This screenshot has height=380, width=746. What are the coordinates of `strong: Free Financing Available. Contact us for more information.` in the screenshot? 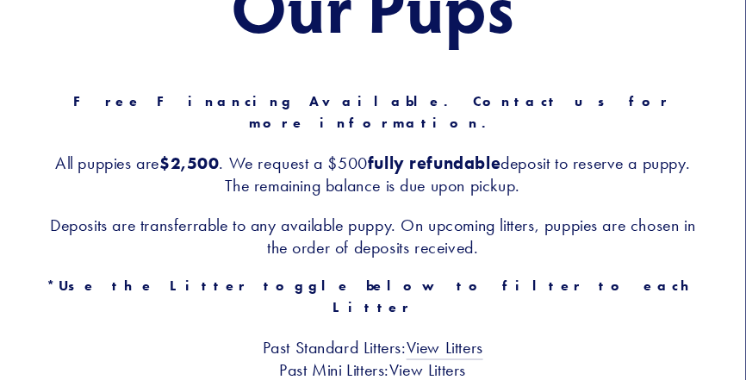 It's located at (380, 112).